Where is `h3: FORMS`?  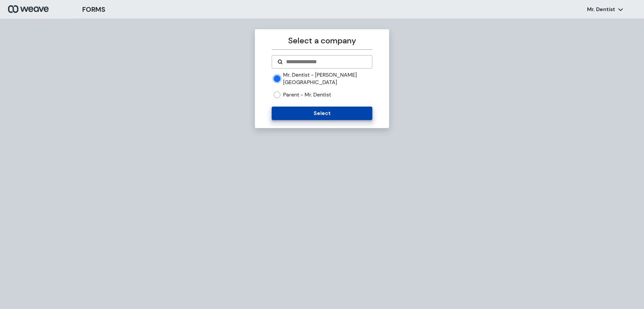 h3: FORMS is located at coordinates (93, 10).